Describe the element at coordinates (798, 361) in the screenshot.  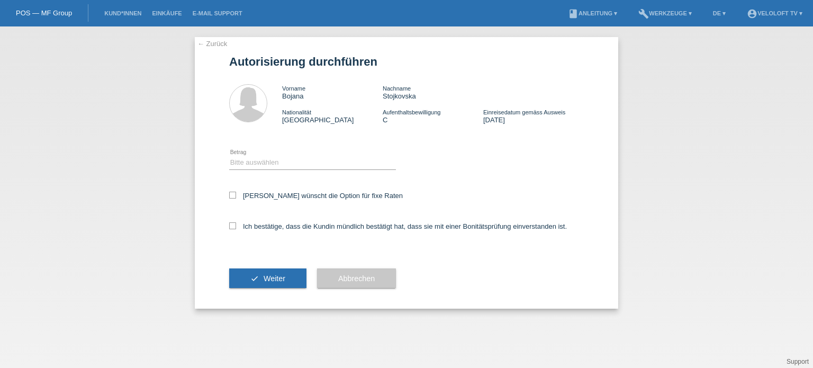
I see `a: Support` at that location.